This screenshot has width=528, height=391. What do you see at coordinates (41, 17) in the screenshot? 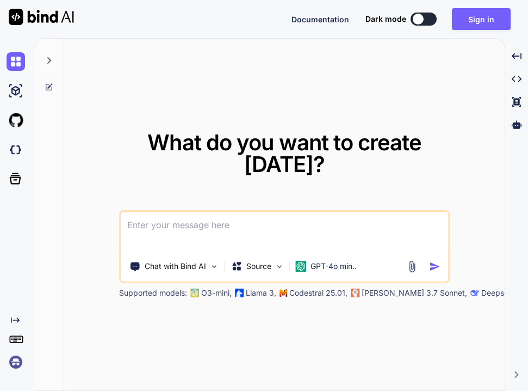
I see `img: Bind AI` at bounding box center [41, 17].